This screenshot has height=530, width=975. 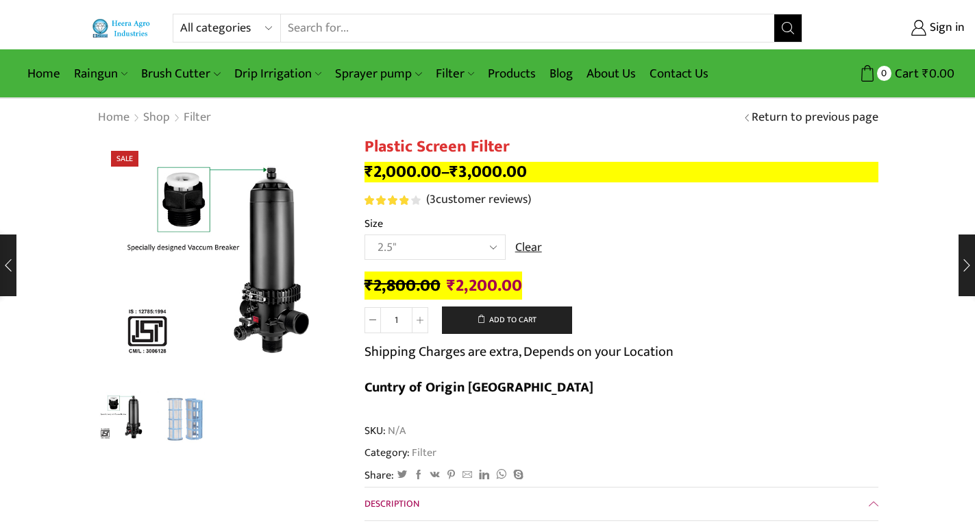 I want to click on button: Add to cart, so click(x=507, y=320).